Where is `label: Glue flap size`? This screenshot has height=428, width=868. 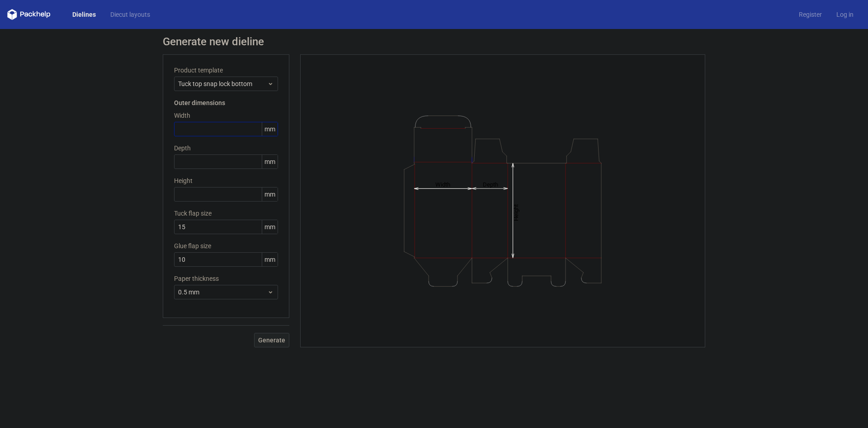
label: Glue flap size is located at coordinates (226, 246).